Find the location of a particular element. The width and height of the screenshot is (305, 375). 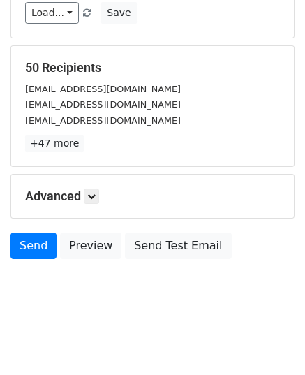

a: Load... is located at coordinates (52, 13).